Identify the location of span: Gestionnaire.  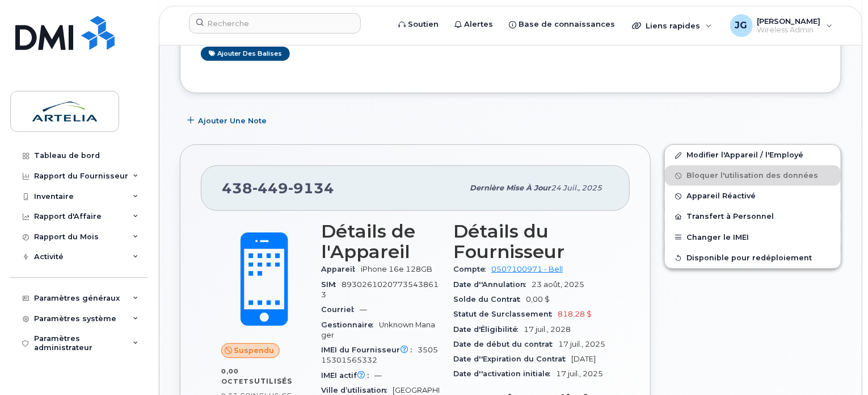
(350, 325).